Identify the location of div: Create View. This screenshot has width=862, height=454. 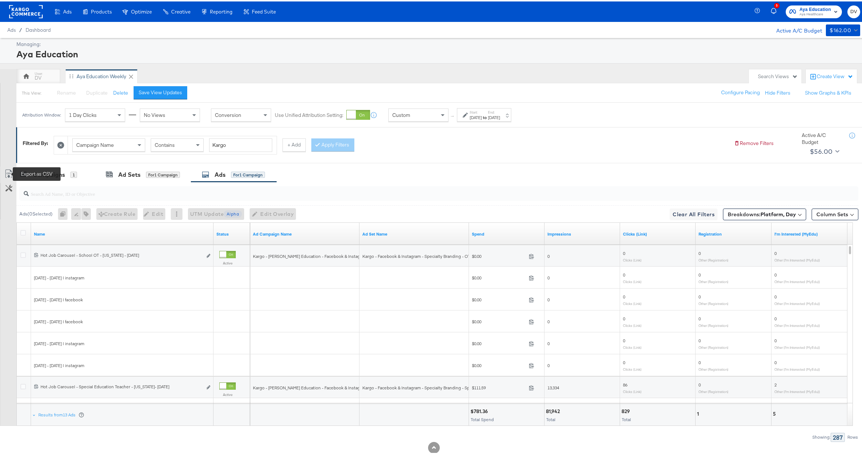
(835, 75).